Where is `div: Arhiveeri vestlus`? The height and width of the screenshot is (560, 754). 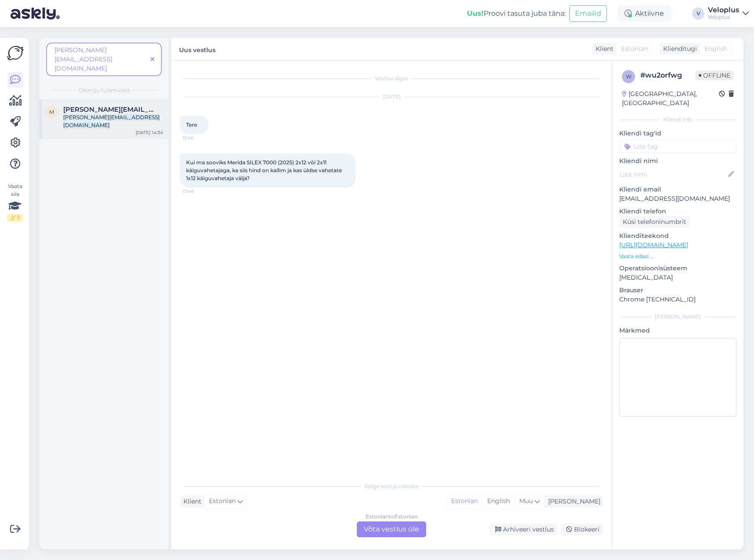
div: Arhiveeri vestlus is located at coordinates (524, 530).